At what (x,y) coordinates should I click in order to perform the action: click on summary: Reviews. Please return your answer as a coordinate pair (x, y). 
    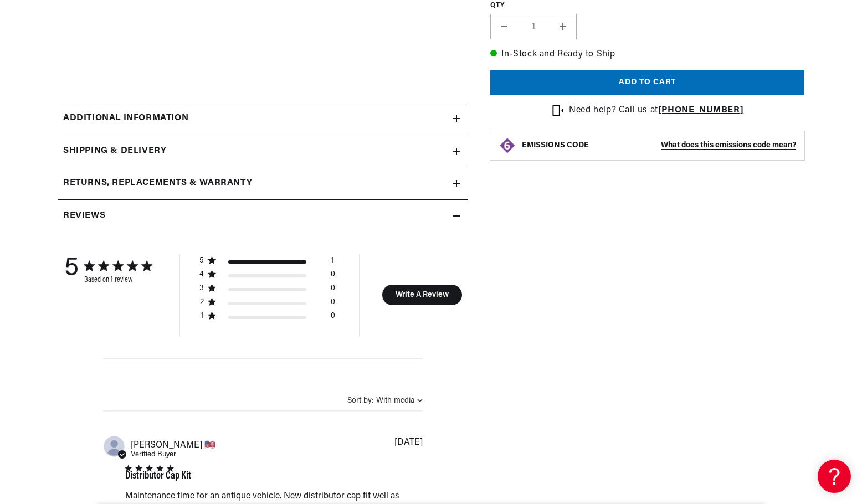
    Looking at the image, I should click on (263, 216).